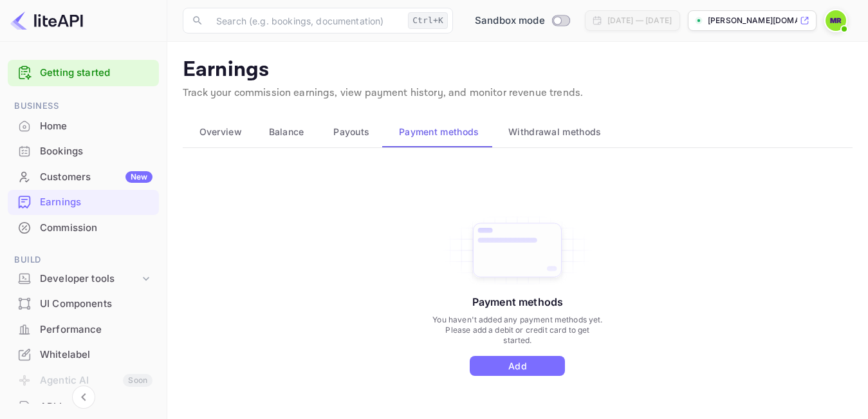 This screenshot has width=868, height=419. Describe the element at coordinates (555, 131) in the screenshot. I see `span: Withdrawal methods` at that location.